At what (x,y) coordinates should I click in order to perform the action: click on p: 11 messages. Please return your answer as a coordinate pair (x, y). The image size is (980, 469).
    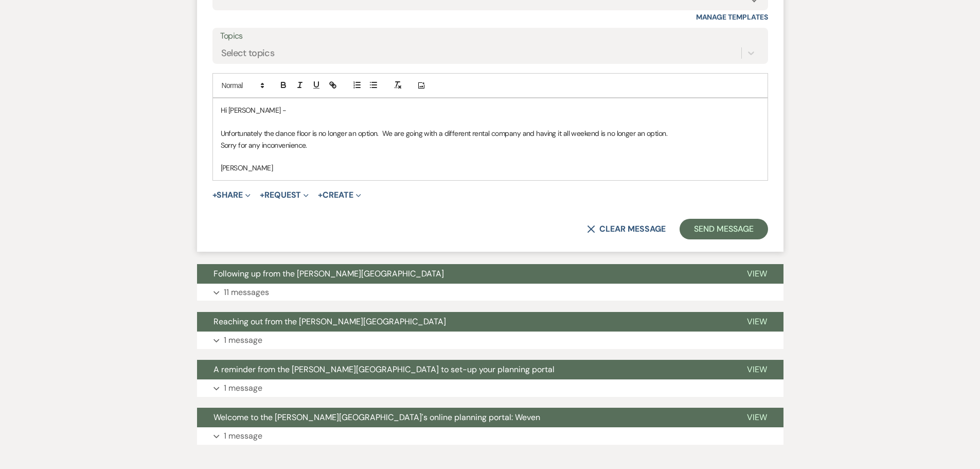
    Looking at the image, I should click on (247, 293).